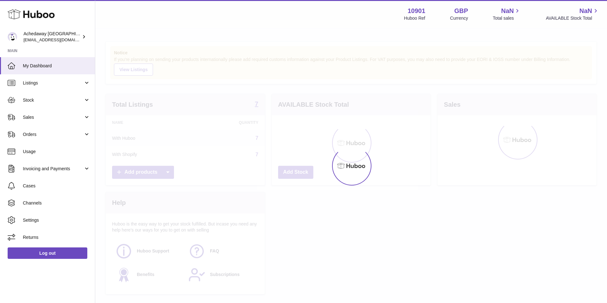 This screenshot has height=303, width=607. I want to click on span: Invoicing and Payments, so click(53, 169).